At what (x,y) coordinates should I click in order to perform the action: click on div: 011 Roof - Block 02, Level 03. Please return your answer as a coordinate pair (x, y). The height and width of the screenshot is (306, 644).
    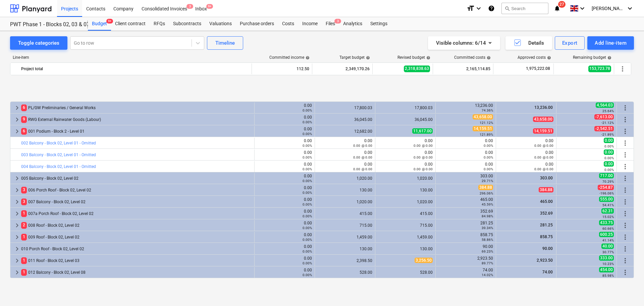
    Looking at the image, I should click on (136, 261).